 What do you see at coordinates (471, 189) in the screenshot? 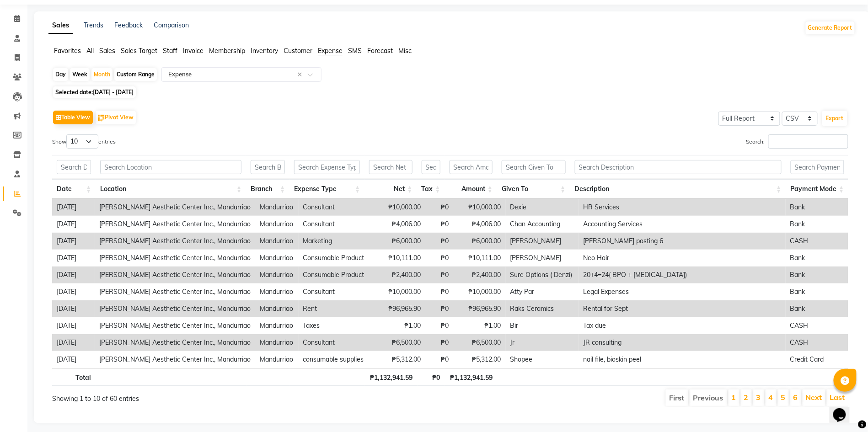
I see `th: Amount: activate to sort column ascending` at bounding box center [471, 189].